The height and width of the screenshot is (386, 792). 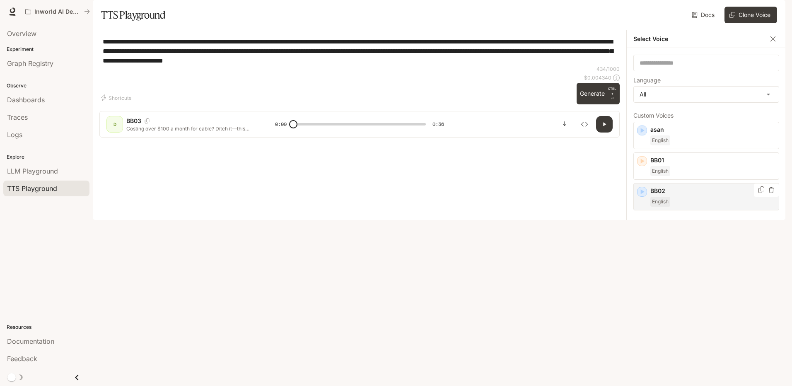 I want to click on span: 0:36, so click(x=438, y=124).